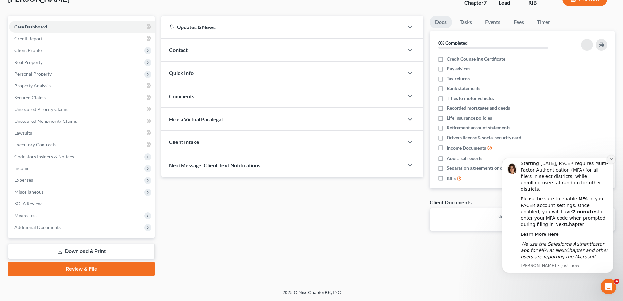 This screenshot has width=623, height=301. What do you see at coordinates (82, 27) in the screenshot?
I see `a: Case Dashboard` at bounding box center [82, 27].